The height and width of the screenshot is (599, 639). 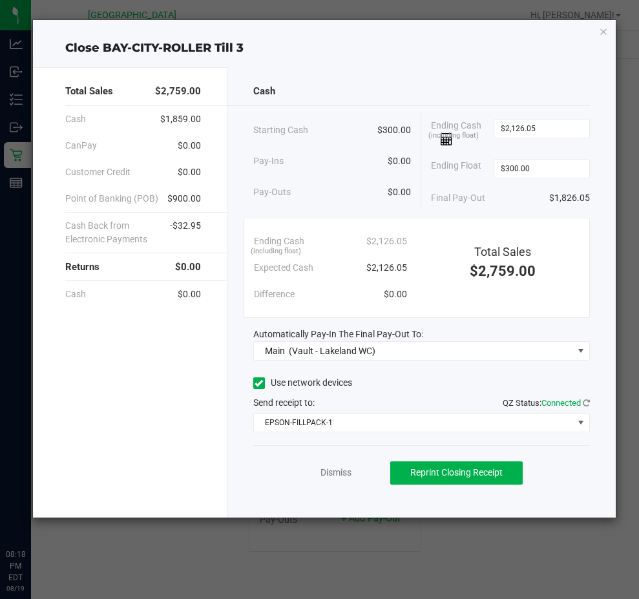 I want to click on div: Returns, so click(x=133, y=267).